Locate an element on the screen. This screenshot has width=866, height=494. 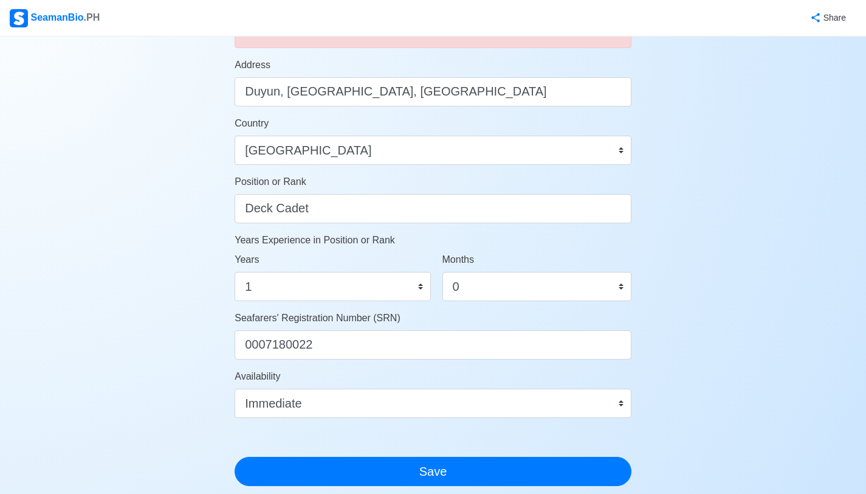
span: Position or Rank is located at coordinates (270, 181).